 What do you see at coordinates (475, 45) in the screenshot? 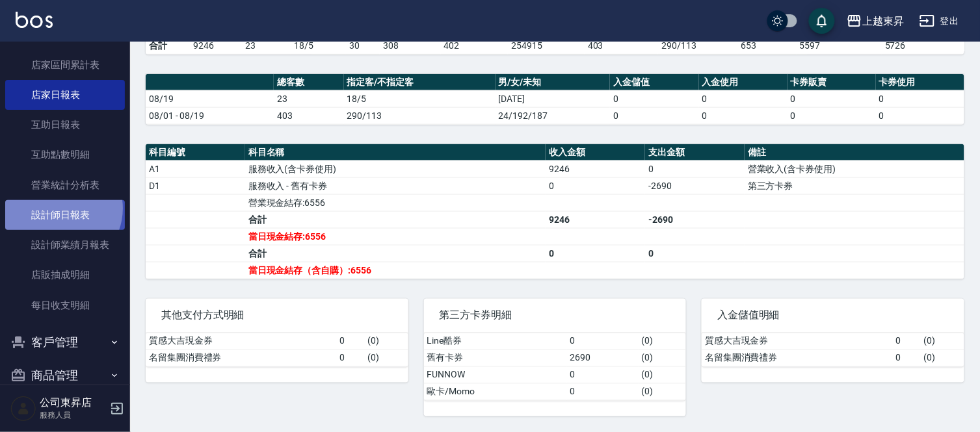
I see `td: 402` at bounding box center [475, 45].